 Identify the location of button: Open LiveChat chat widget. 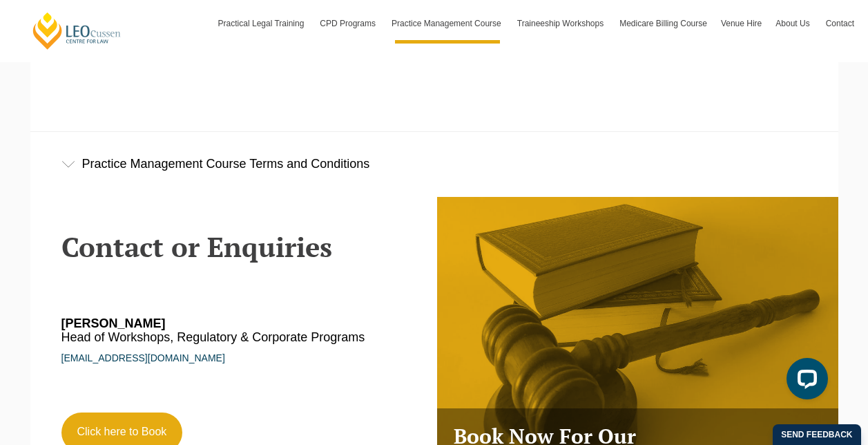
(32, 26).